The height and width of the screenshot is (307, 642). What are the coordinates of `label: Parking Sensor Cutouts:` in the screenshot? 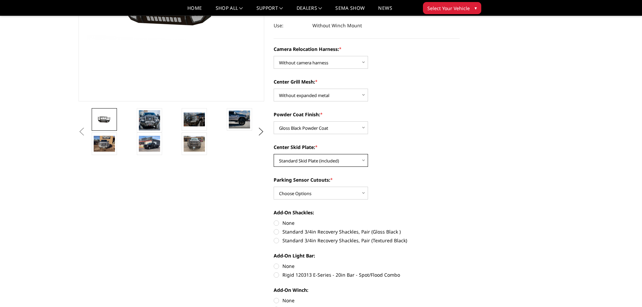 It's located at (367, 180).